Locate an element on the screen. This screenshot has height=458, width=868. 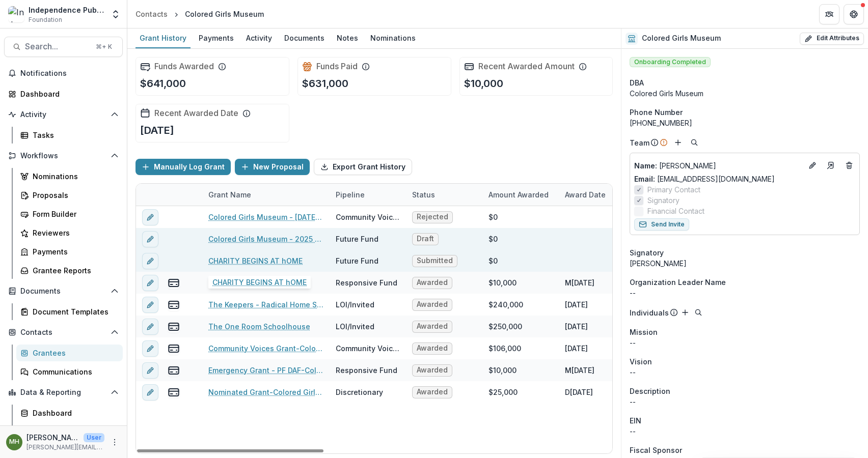
div: $106,000 is located at coordinates (505, 348).